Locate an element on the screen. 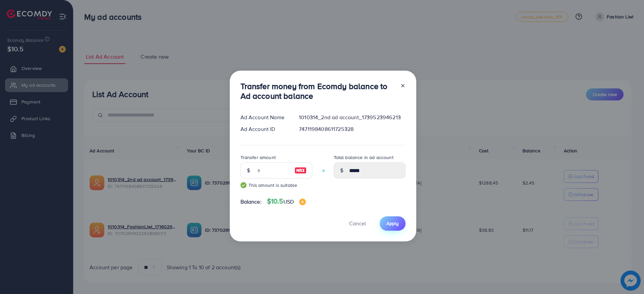 This screenshot has height=294, width=644. div: 1010314_2nd ad account_1739523946213 is located at coordinates (352, 117).